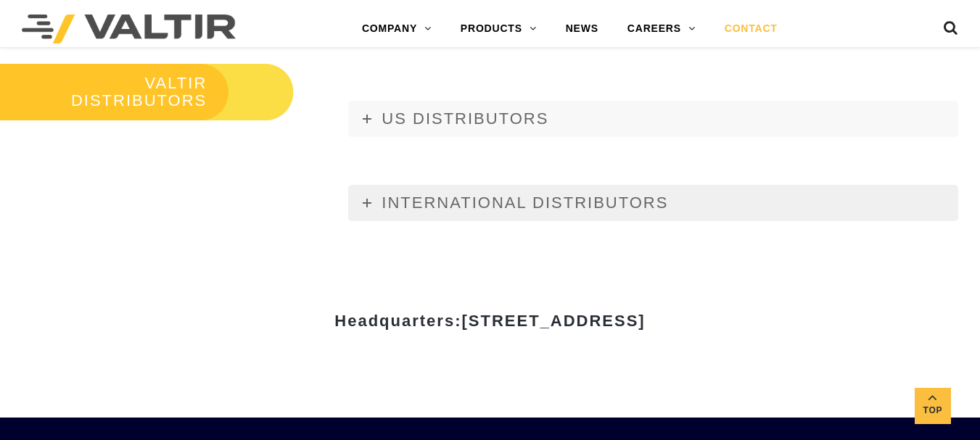  I want to click on img: Valtir, so click(128, 29).